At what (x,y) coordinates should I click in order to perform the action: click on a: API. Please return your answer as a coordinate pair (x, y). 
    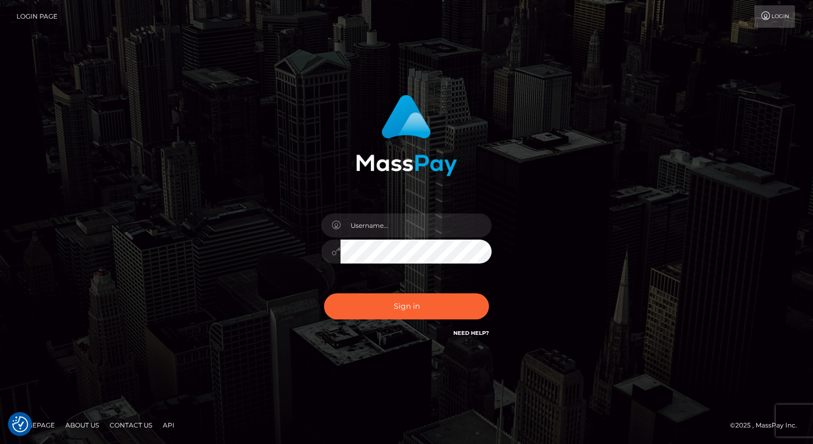
    Looking at the image, I should click on (169, 424).